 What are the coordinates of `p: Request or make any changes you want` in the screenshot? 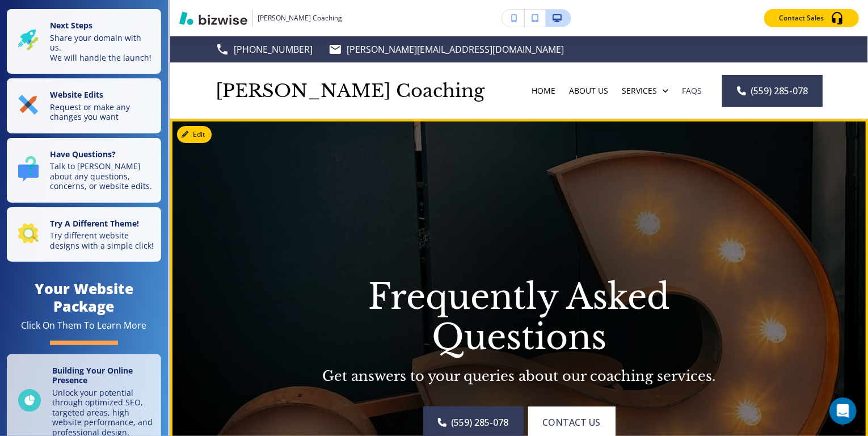 It's located at (102, 112).